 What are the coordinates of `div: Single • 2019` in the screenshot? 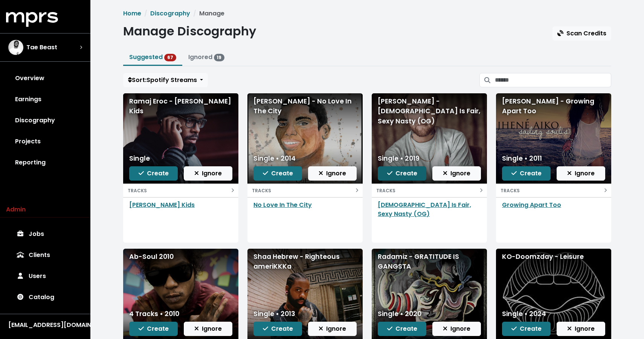 It's located at (399, 158).